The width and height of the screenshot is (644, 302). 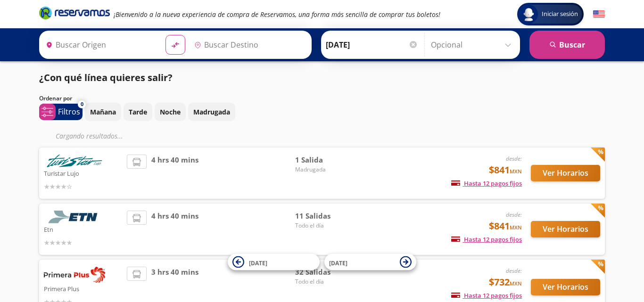 I want to click on img: Turistar Lujo, so click(x=74, y=161).